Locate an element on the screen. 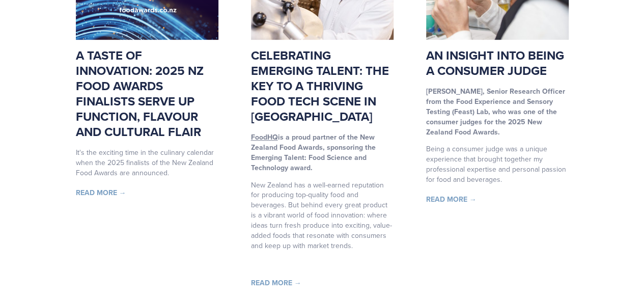  p: It's the exciting time in the culinary calendar when the 2025 finalists of the New Zealand Food A... is located at coordinates (147, 163).